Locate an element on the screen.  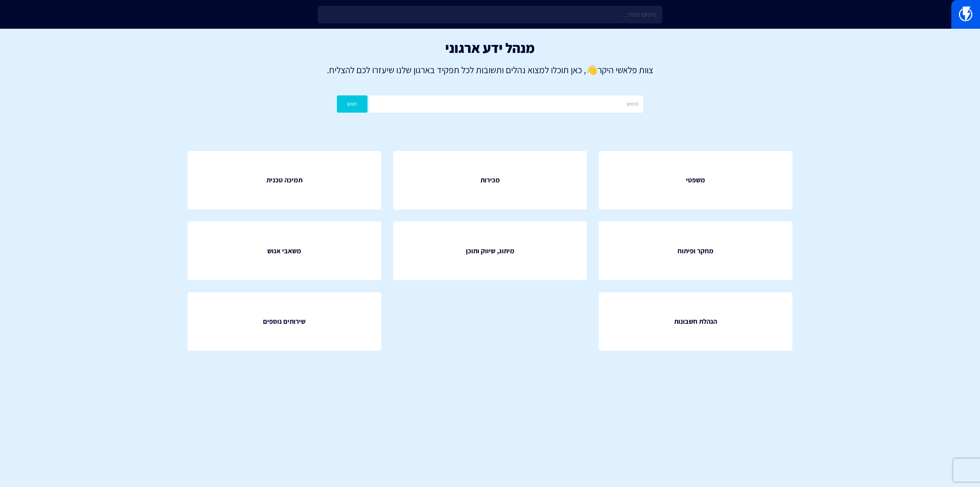
span: משאבי אנוש is located at coordinates (284, 251).